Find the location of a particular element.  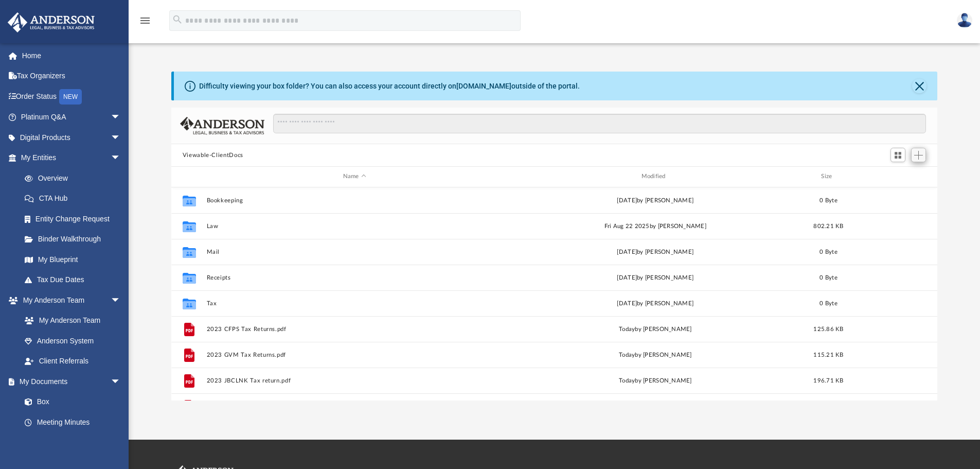

i: search is located at coordinates (177, 19).